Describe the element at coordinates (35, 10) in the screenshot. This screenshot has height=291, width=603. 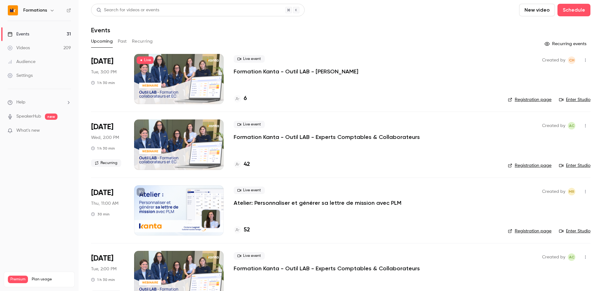
I see `h6: Formations` at that location.